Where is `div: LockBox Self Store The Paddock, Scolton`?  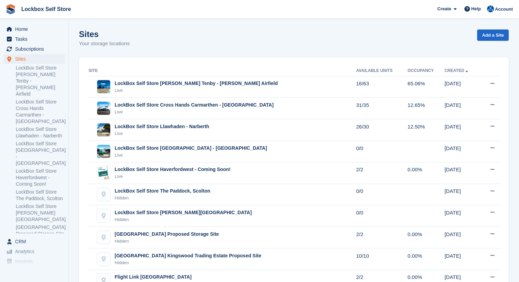
div: LockBox Self Store The Paddock, Scolton is located at coordinates (162, 191).